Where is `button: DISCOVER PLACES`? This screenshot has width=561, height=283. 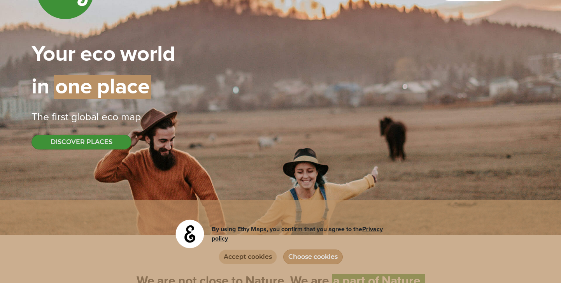
button: DISCOVER PLACES is located at coordinates (81, 142).